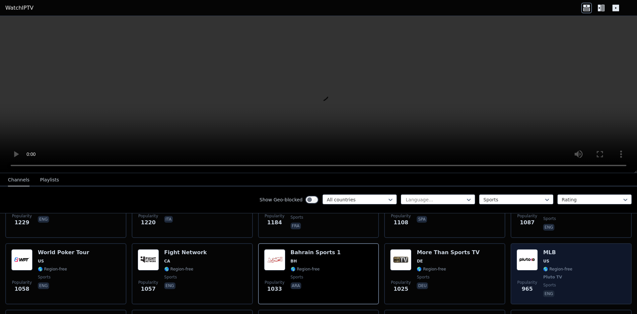  Describe the element at coordinates (22, 222) in the screenshot. I see `span: 1229` at that location.